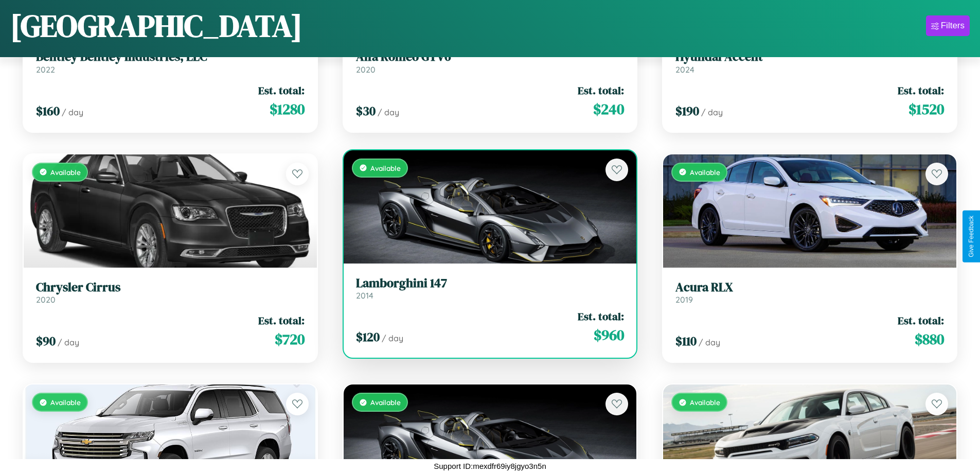  I want to click on span: $ 1280, so click(287, 109).